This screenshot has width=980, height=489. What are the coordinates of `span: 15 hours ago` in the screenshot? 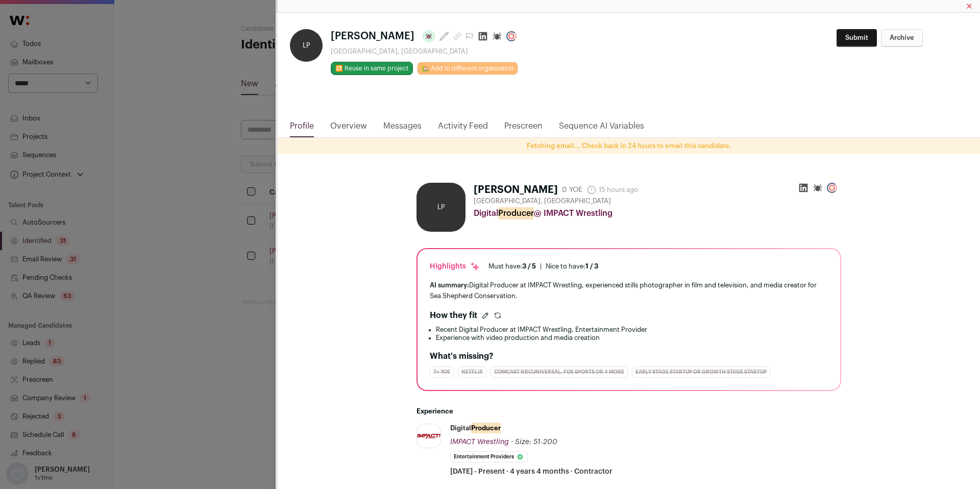 It's located at (612, 190).